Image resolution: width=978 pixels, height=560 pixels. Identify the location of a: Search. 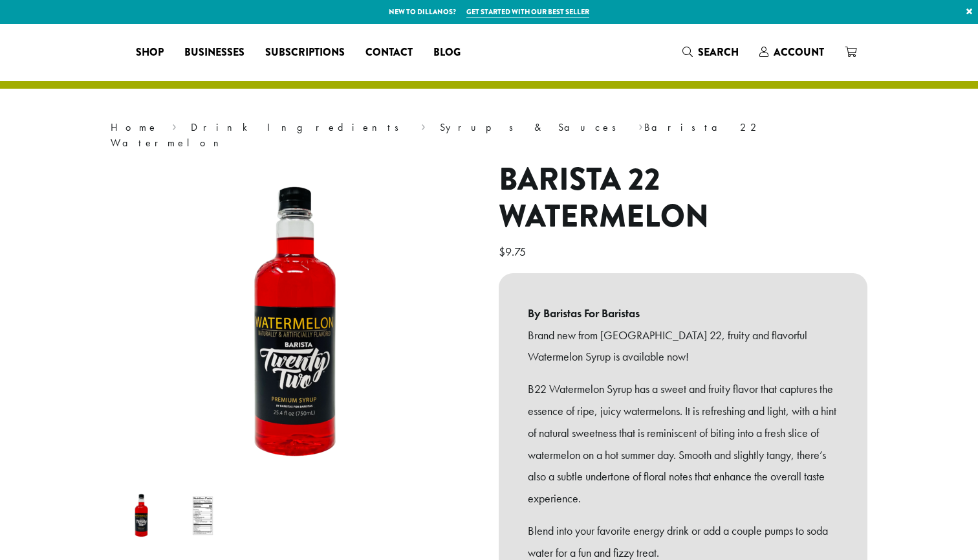
(711, 52).